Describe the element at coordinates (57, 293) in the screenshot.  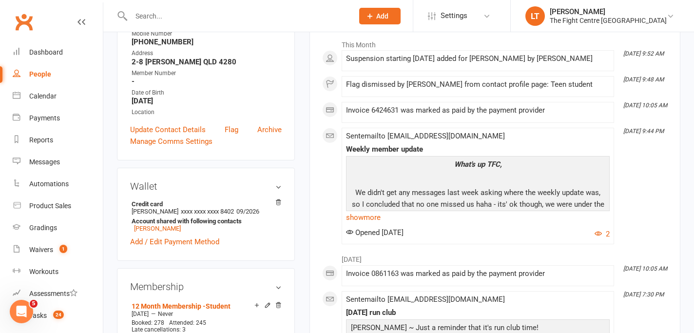
I see `a: Assessments` at that location.